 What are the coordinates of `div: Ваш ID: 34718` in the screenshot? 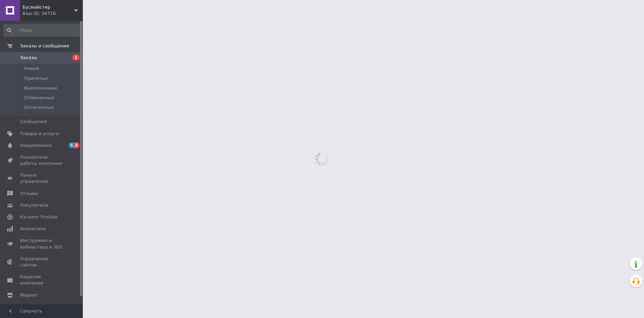 It's located at (52, 14).